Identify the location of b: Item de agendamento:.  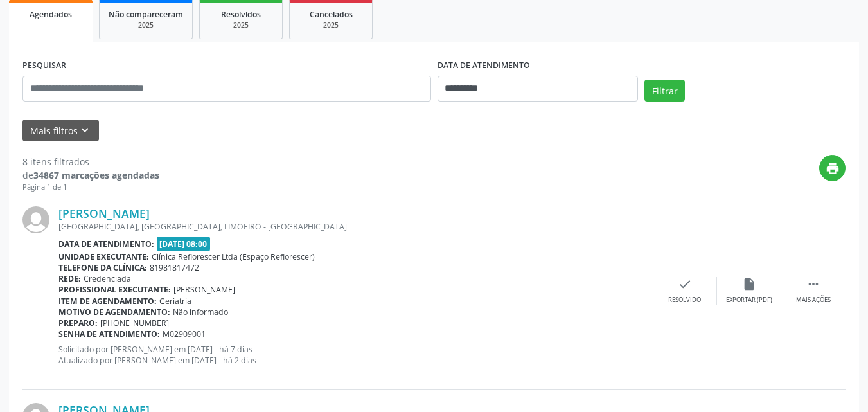
(108, 301).